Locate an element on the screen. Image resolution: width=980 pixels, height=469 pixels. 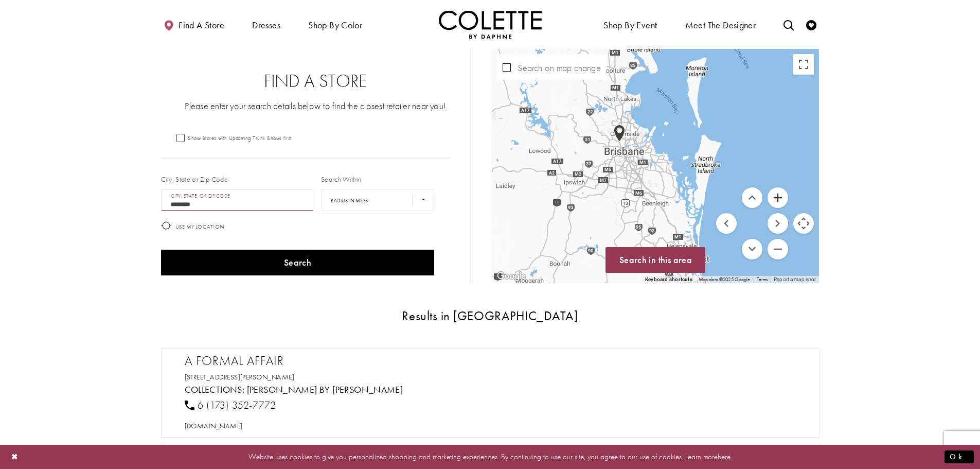
input: City, State, or ZIP Code is located at coordinates (237, 200).